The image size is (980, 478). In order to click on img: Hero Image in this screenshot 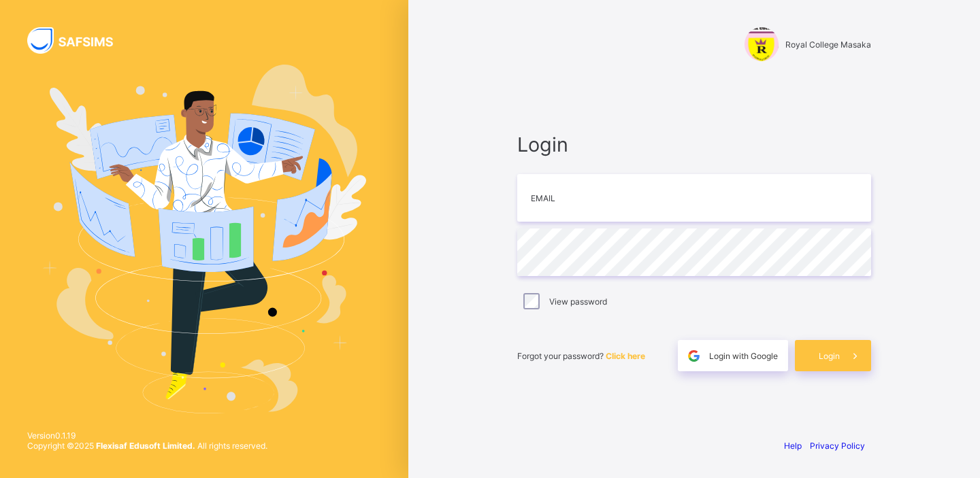, I will do `click(204, 239)`.